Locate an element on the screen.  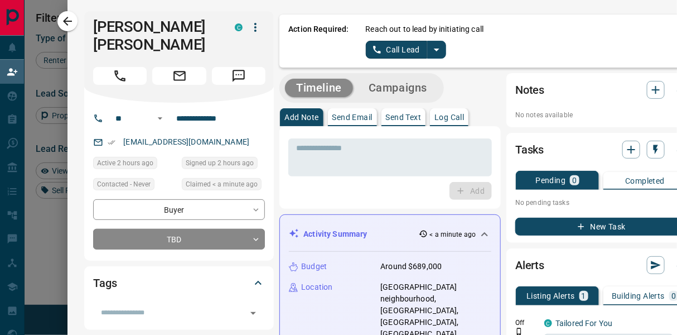
div: Activity Summary< a minute ago is located at coordinates (390, 234).